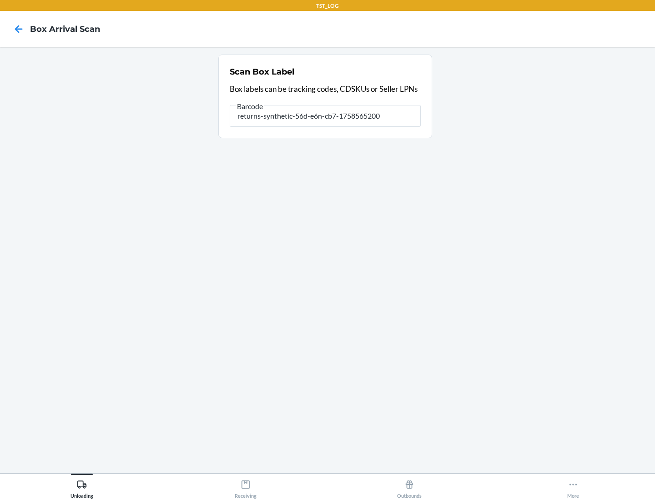 This screenshot has height=500, width=655. I want to click on div: More, so click(573, 488).